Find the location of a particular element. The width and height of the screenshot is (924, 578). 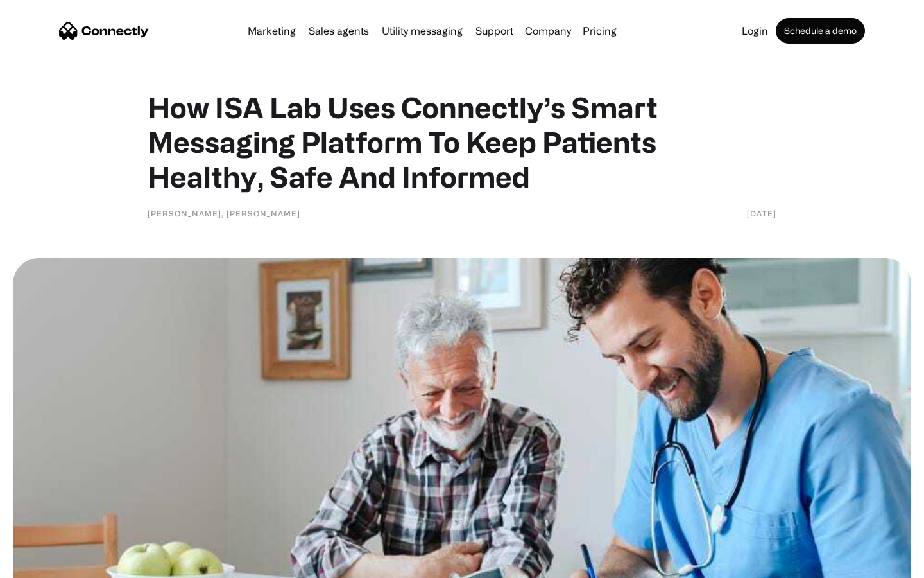

a: Support is located at coordinates (495, 31).